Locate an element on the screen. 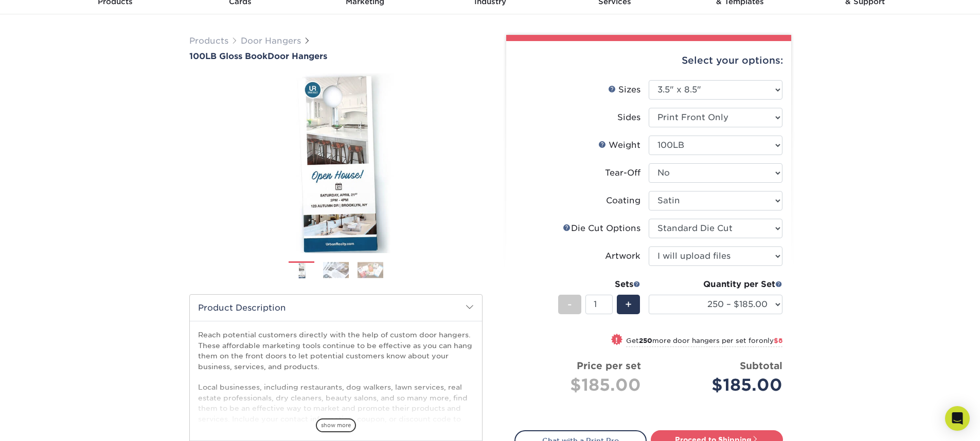 Image resolution: width=980 pixels, height=441 pixels. a: Products is located at coordinates (209, 41).